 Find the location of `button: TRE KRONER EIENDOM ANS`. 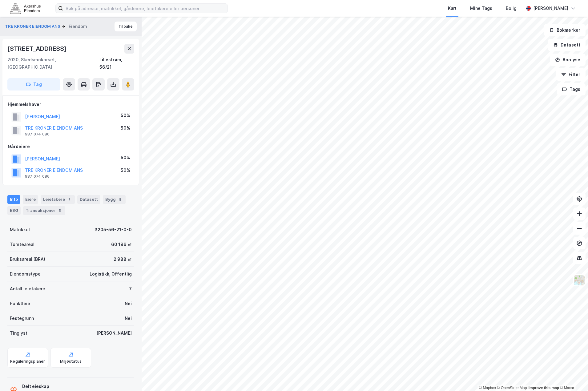

button: TRE KRONER EIENDOM ANS is located at coordinates (33, 27).